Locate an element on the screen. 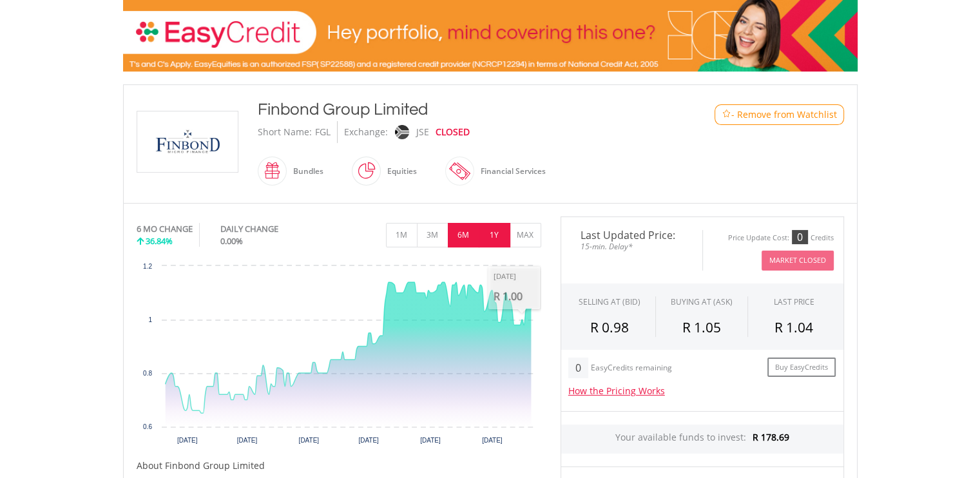  div: Exchange: is located at coordinates (366, 132).